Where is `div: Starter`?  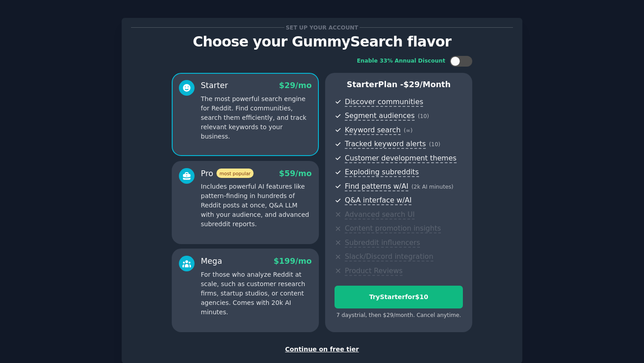
div: Starter is located at coordinates (214, 85).